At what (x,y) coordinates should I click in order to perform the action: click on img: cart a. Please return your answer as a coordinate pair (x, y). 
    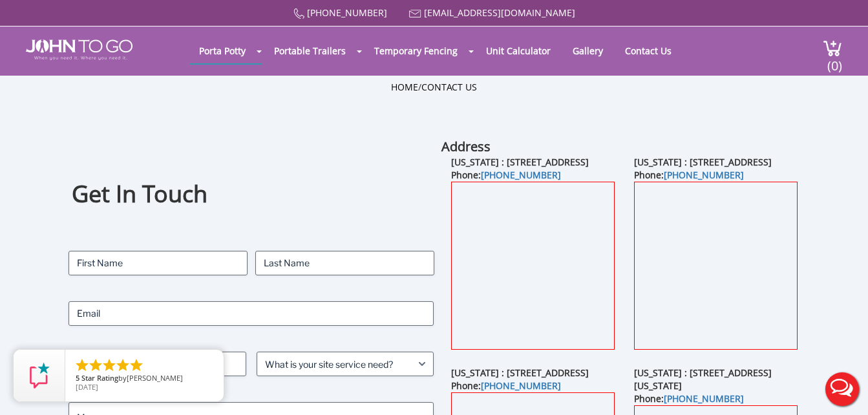
    Looking at the image, I should click on (832, 48).